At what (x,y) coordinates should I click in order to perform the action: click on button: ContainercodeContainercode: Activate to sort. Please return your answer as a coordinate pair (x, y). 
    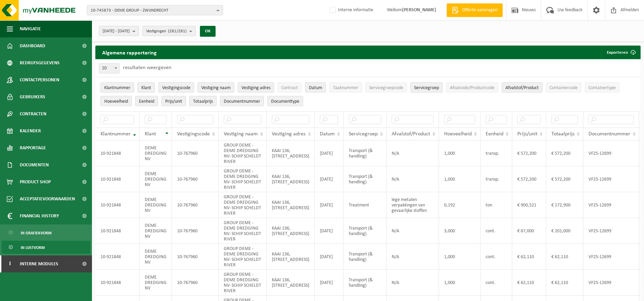
    Looking at the image, I should click on (564, 87).